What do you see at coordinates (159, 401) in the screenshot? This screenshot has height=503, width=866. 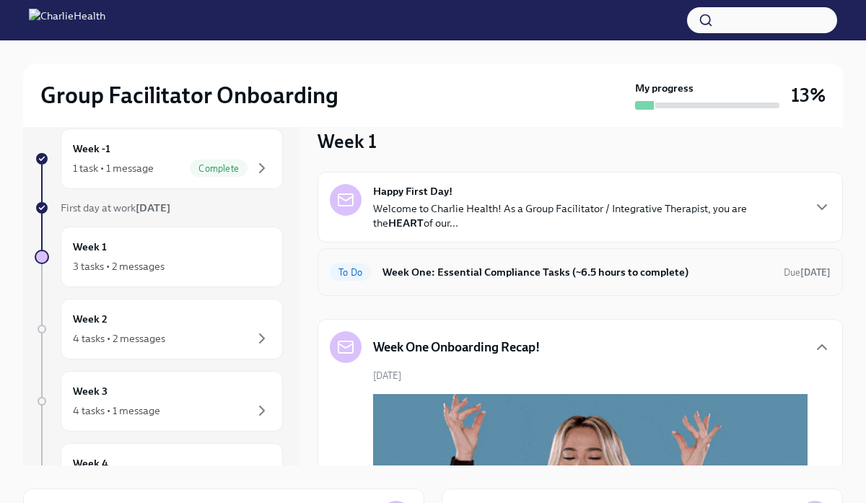 I see `a: Week 34 tasks • 1 message` at bounding box center [159, 401].